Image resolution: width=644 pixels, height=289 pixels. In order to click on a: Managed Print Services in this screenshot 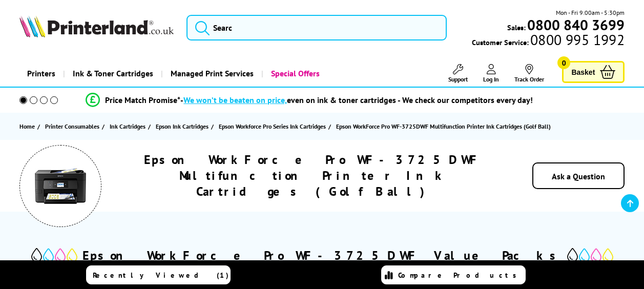, I will do `click(211, 73)`.